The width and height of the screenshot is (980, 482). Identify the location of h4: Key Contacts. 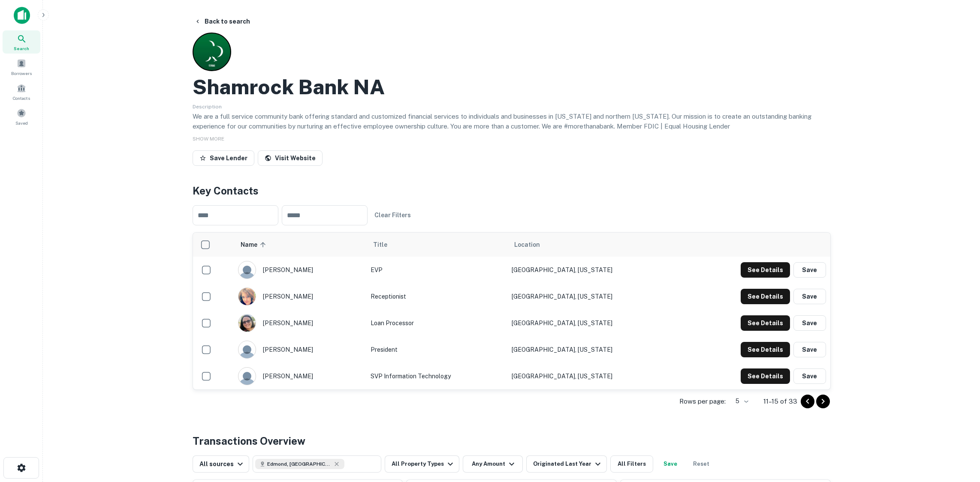
(512, 191).